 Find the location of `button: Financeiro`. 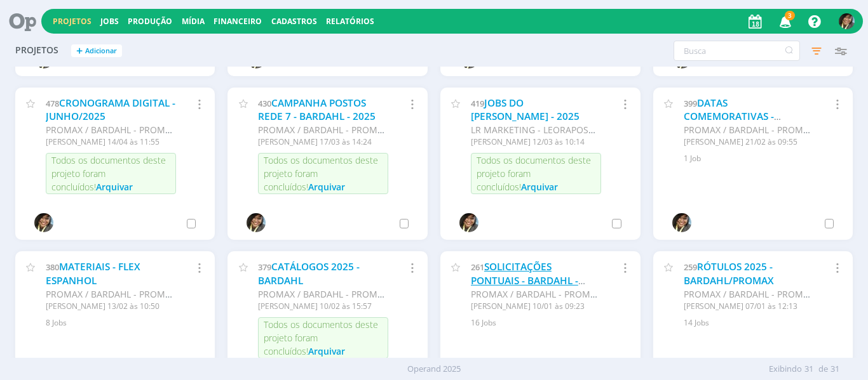

button: Financeiro is located at coordinates (237, 22).